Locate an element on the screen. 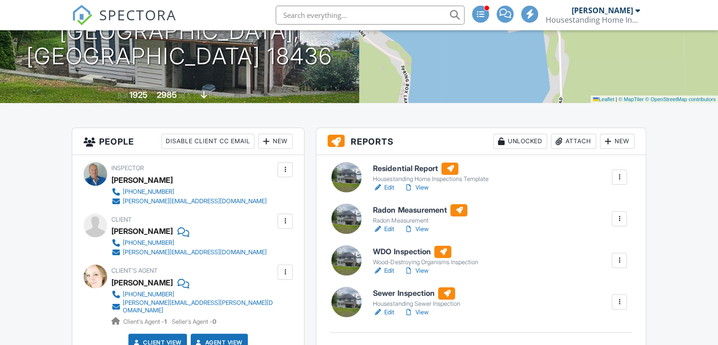 This screenshot has height=345, width=718. a: © OpenStreetMap contributors is located at coordinates (680, 99).